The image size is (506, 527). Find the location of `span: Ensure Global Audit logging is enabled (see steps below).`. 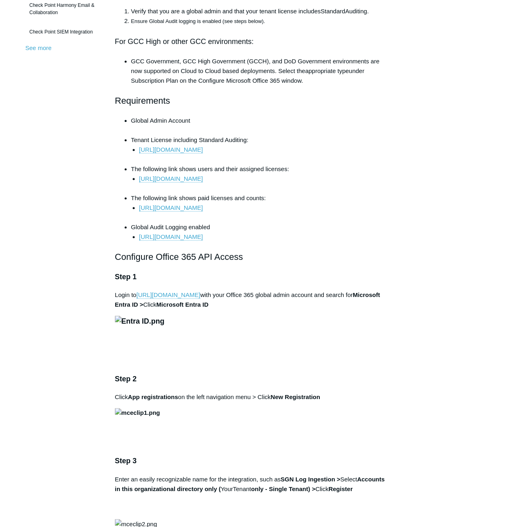

span: Ensure Global Audit logging is enabled (see steps below). is located at coordinates (198, 21).